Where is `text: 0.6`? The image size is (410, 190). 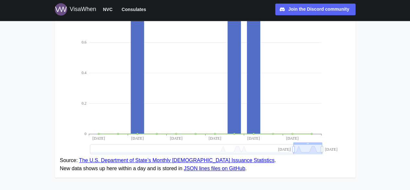
text: 0.6 is located at coordinates (84, 42).